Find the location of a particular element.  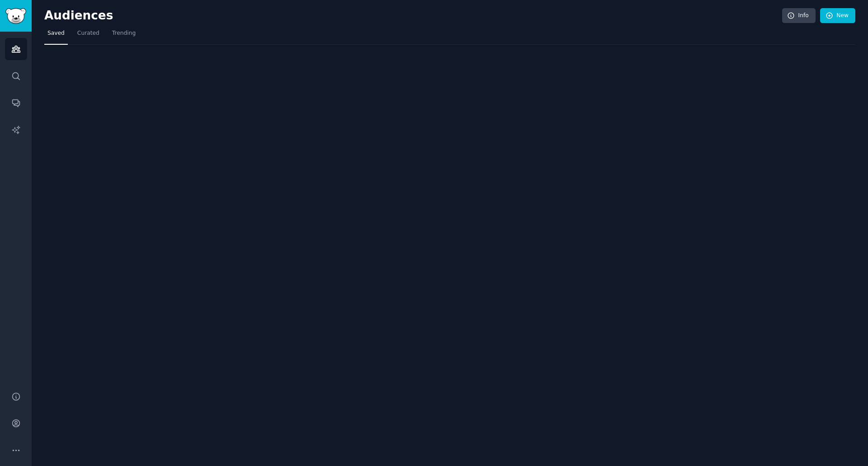

h2: Audiences is located at coordinates (413, 16).